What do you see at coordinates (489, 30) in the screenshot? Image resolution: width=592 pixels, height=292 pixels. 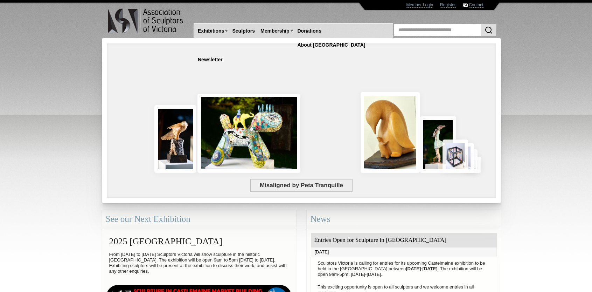 I see `img: Search` at bounding box center [489, 30].